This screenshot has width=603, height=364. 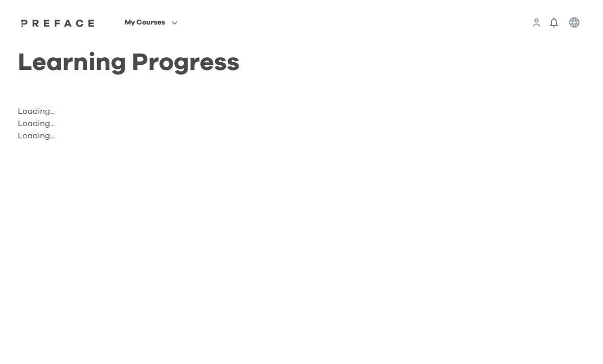 I want to click on a: Preface Logo, so click(x=57, y=23).